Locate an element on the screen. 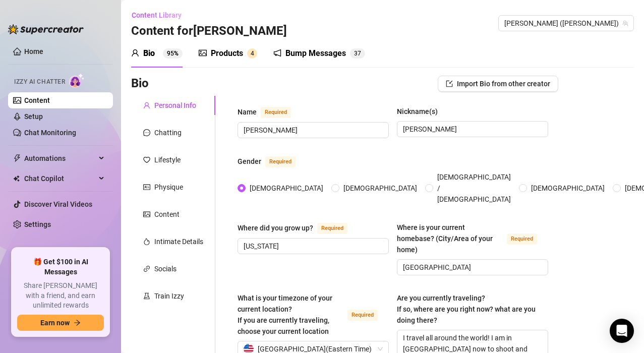 The width and height of the screenshot is (644, 353). sup: 95% is located at coordinates (173, 53).